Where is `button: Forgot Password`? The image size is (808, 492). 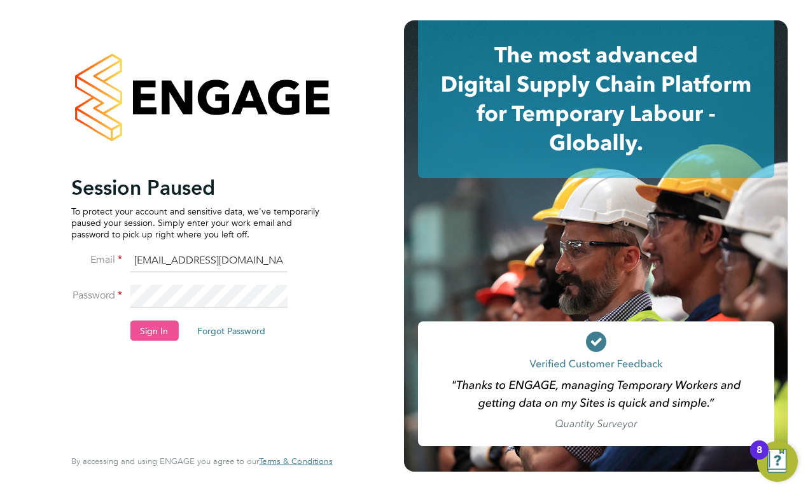
button: Forgot Password is located at coordinates (231, 330).